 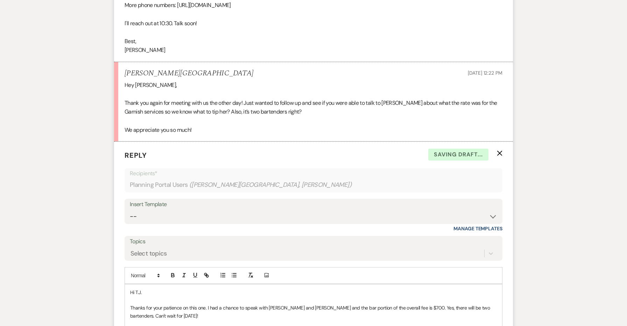 What do you see at coordinates (314, 292) in the screenshot?
I see `p: Hi T.J.` at bounding box center [314, 292].